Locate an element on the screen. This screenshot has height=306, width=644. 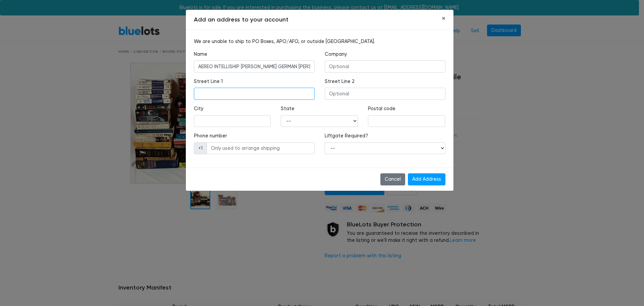
label: City is located at coordinates (198, 109).